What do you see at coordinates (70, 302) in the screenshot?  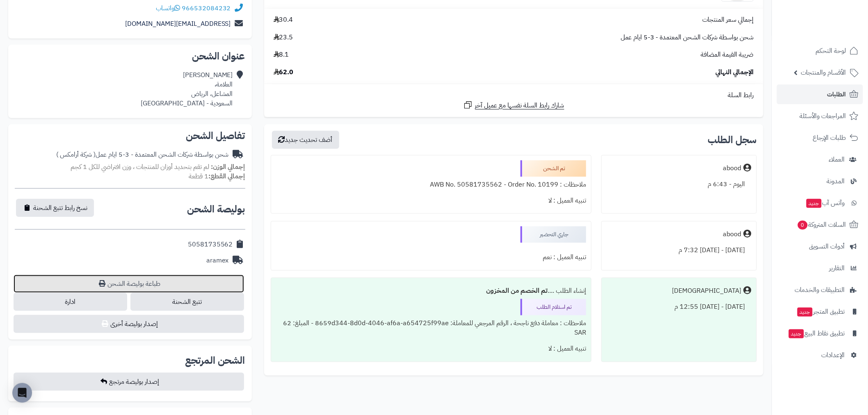 I see `a: ادارة` at bounding box center [70, 302].